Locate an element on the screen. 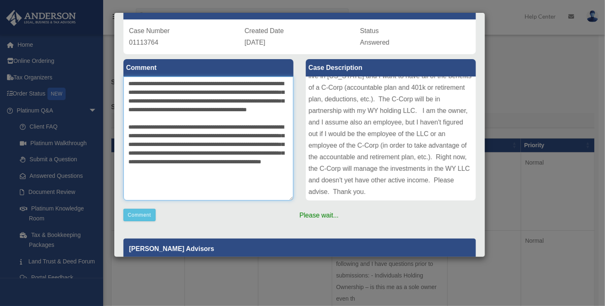 The height and width of the screenshot is (306, 605). button: Comment is located at coordinates (140, 215).